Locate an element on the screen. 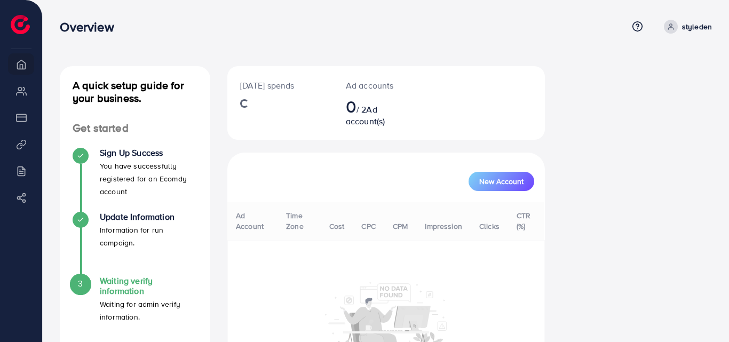 This screenshot has height=342, width=729. li: Update Information is located at coordinates (135, 244).